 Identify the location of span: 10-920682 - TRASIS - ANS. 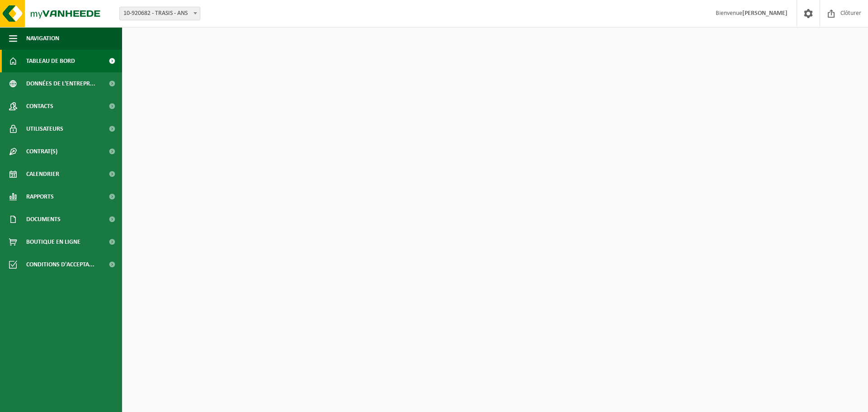
(160, 13).